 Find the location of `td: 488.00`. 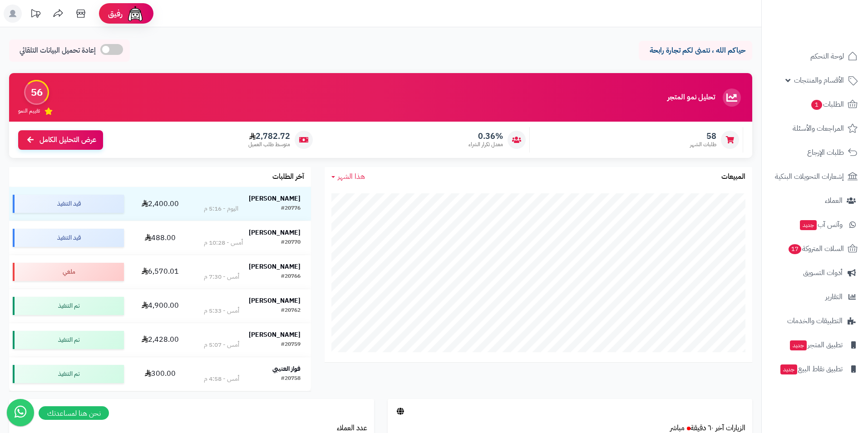

td: 488.00 is located at coordinates (160, 238).